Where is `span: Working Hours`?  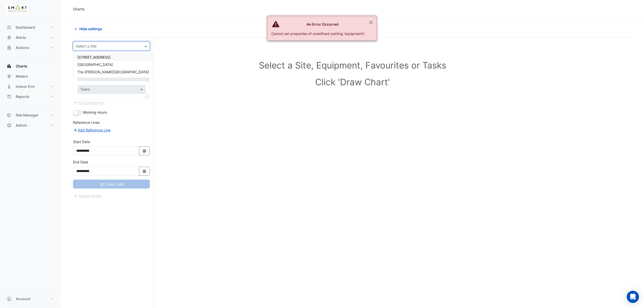 span: Working Hours is located at coordinates (95, 112).